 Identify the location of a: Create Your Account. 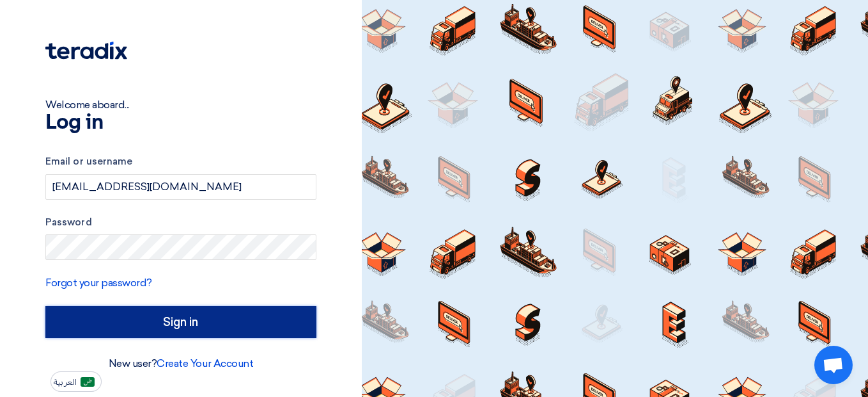
(205, 363).